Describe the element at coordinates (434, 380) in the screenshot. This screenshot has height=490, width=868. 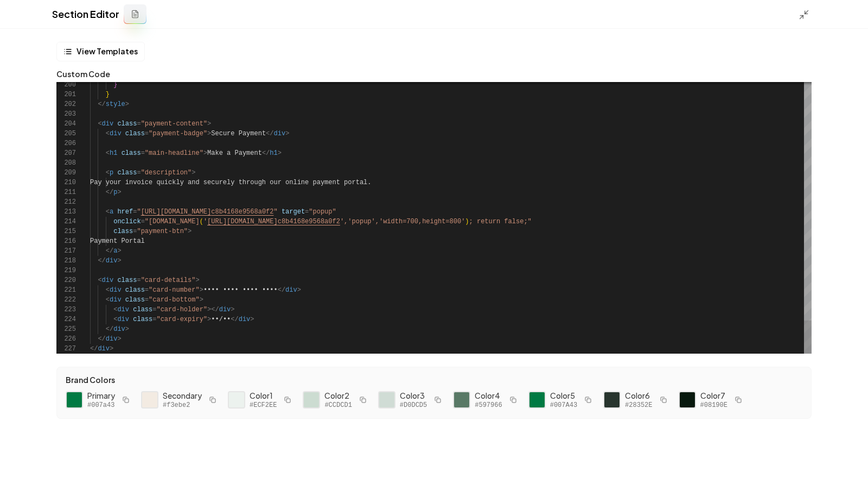
I see `label: Brand Colors` at that location.